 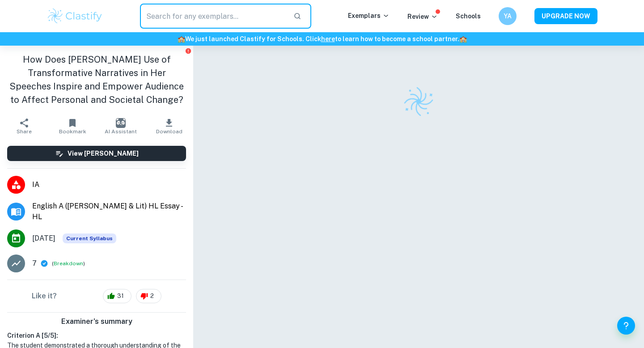 I want to click on button: Download, so click(x=169, y=126).